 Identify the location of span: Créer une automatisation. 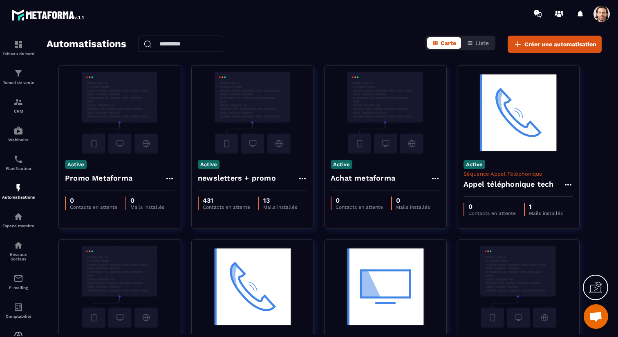
(561, 44).